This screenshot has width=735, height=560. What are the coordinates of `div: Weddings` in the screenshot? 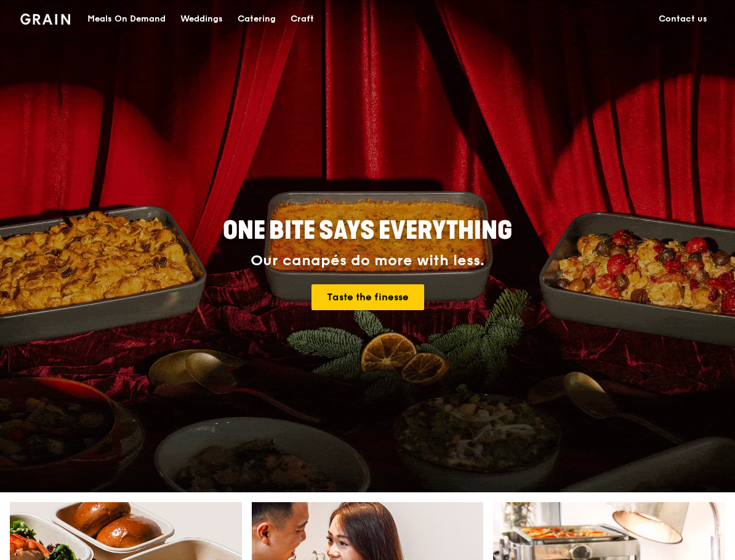 It's located at (201, 19).